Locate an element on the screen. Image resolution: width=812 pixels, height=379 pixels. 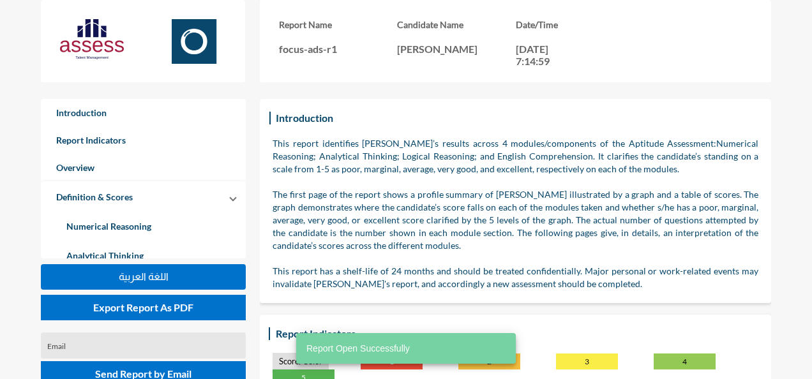
p: 4 is located at coordinates (684, 361).